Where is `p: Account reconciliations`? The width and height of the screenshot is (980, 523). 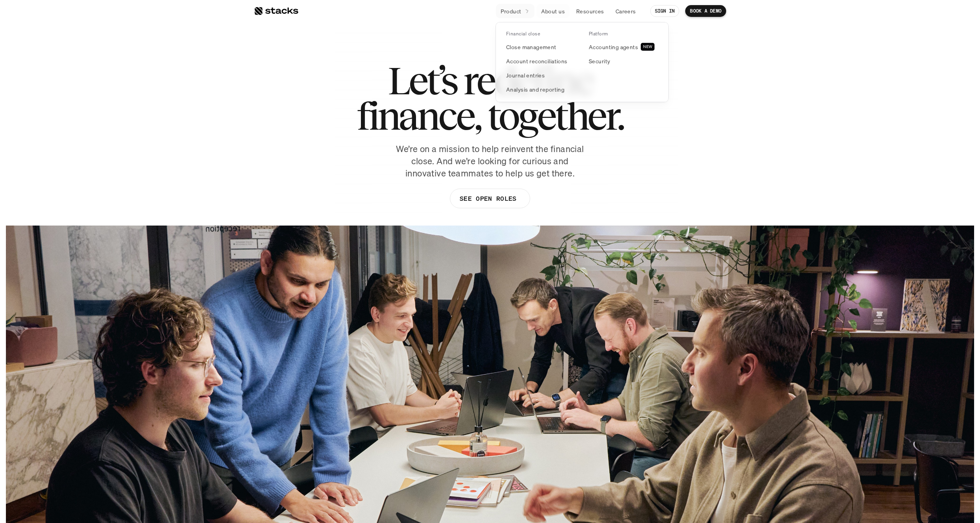 p: Account reconciliations is located at coordinates (537, 61).